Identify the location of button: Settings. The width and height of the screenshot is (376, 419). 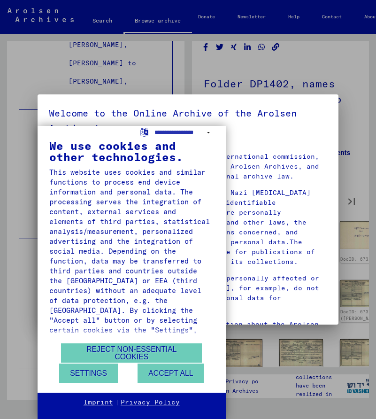
(88, 373).